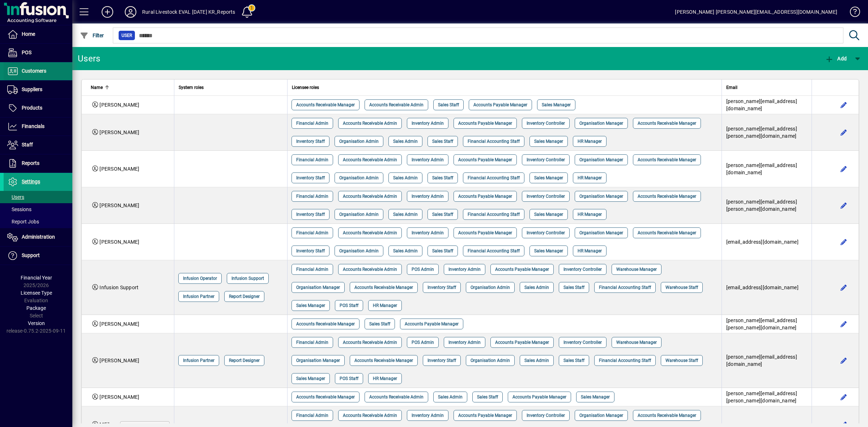 The image size is (868, 427). What do you see at coordinates (92, 35) in the screenshot?
I see `button: Filter` at bounding box center [92, 35].